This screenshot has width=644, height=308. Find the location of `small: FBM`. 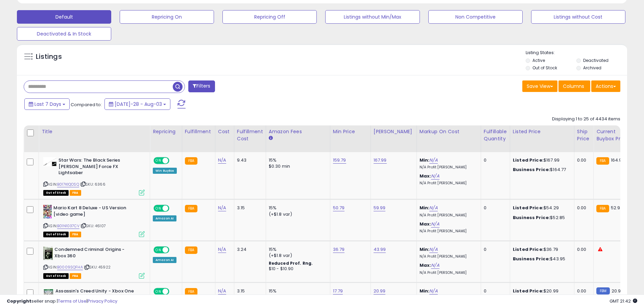

small: FBM is located at coordinates (603, 291).